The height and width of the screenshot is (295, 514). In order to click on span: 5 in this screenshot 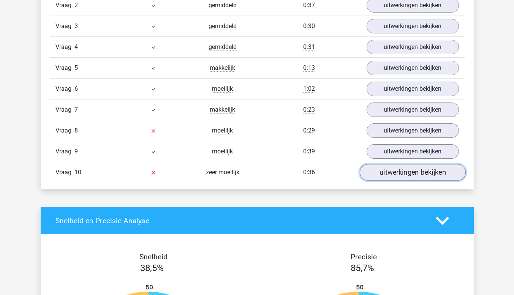, I will do `click(76, 68)`.